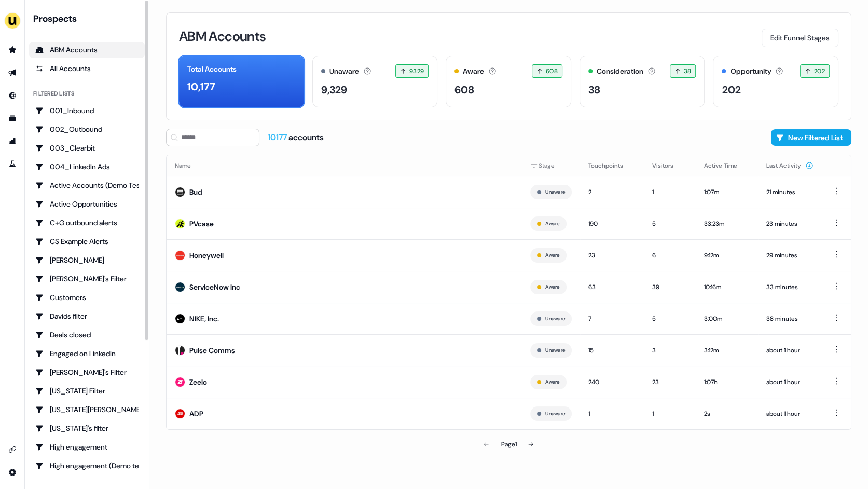 This screenshot has height=489, width=868. Describe the element at coordinates (465, 90) in the screenshot. I see `div: 608` at that location.